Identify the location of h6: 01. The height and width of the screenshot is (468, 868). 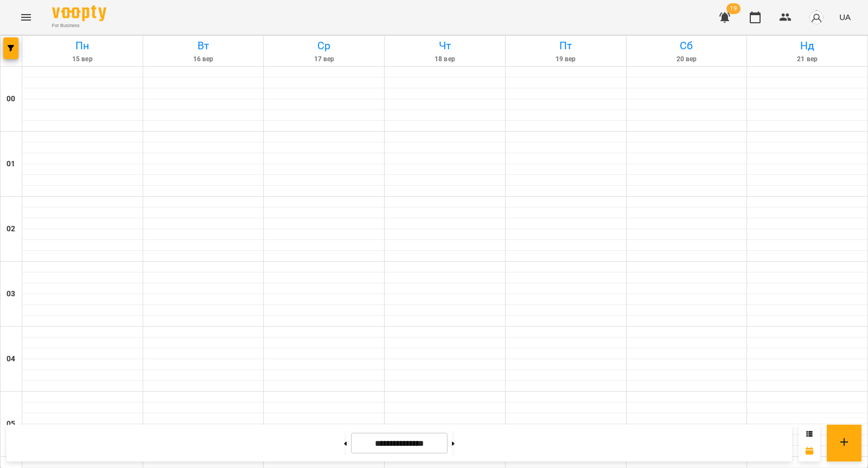
(11, 164).